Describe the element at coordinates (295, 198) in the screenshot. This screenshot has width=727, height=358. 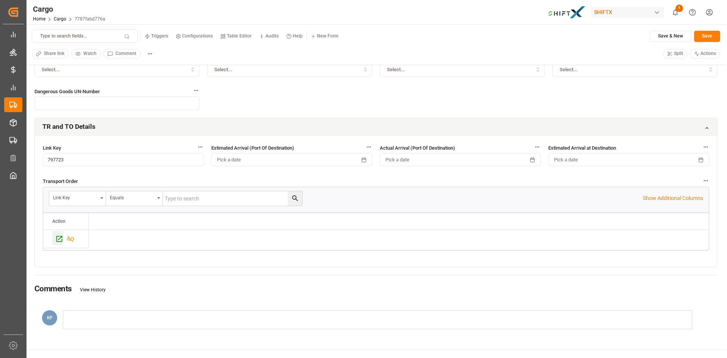
I see `button: search button` at that location.